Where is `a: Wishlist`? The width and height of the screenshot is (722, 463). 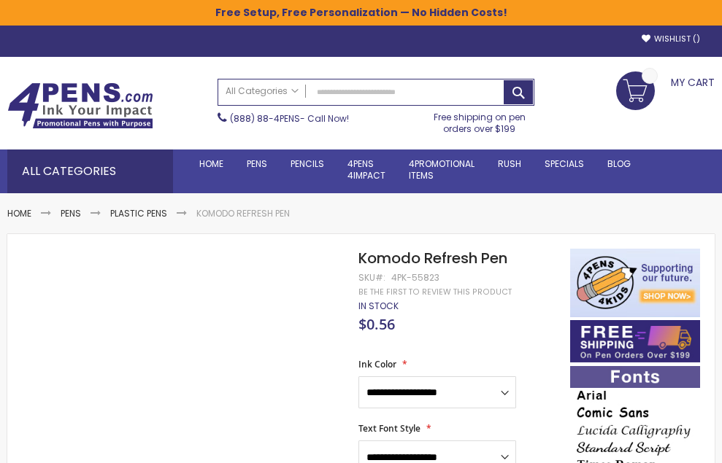
a: Wishlist is located at coordinates (671, 39).